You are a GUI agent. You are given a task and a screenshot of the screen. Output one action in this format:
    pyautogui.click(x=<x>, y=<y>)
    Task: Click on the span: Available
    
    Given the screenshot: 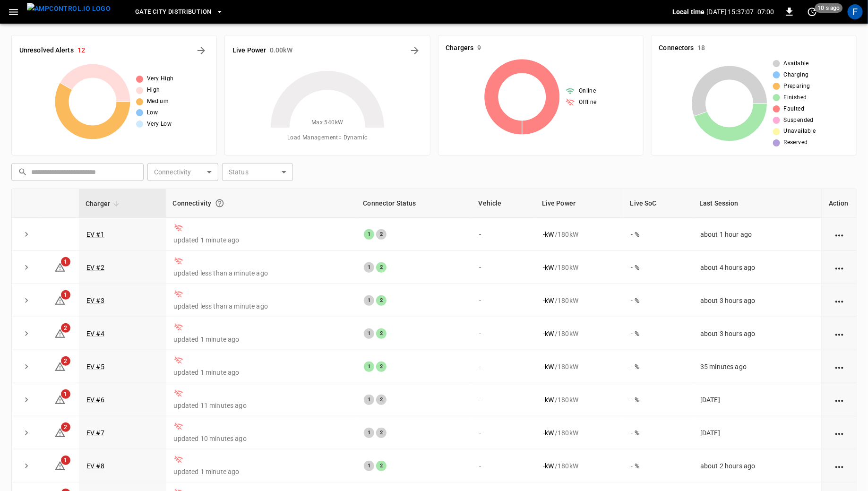 What is the action you would take?
    pyautogui.click(x=796, y=64)
    